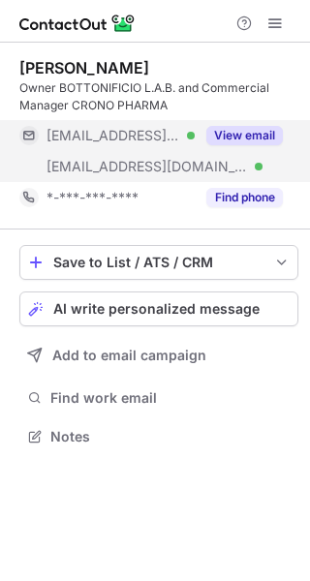 This screenshot has height=581, width=310. Describe the element at coordinates (129, 355) in the screenshot. I see `span: Add to email campaign` at that location.